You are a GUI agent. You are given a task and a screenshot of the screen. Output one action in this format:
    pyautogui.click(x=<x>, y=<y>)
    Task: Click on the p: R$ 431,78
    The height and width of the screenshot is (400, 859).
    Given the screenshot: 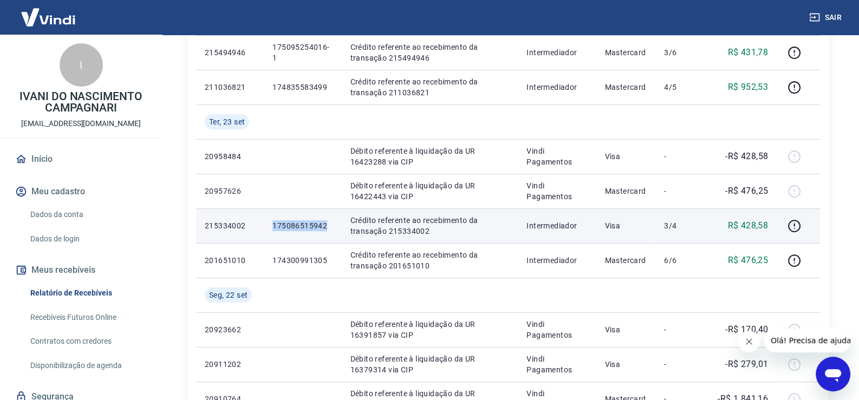 What is the action you would take?
    pyautogui.click(x=748, y=53)
    